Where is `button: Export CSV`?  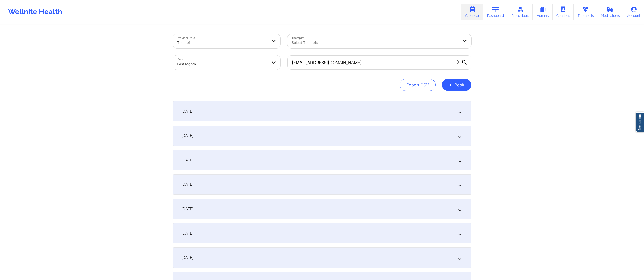 button: Export CSV is located at coordinates (418, 85).